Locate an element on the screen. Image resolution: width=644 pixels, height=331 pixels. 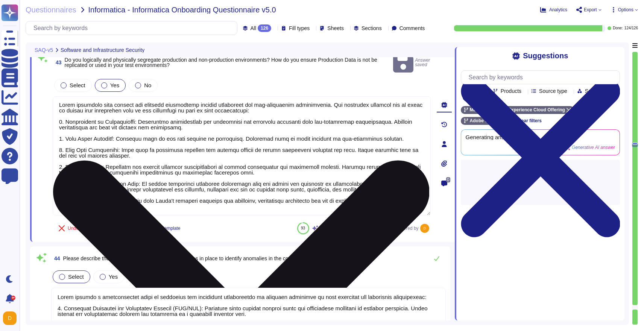
span: Yes is located at coordinates (115, 85).